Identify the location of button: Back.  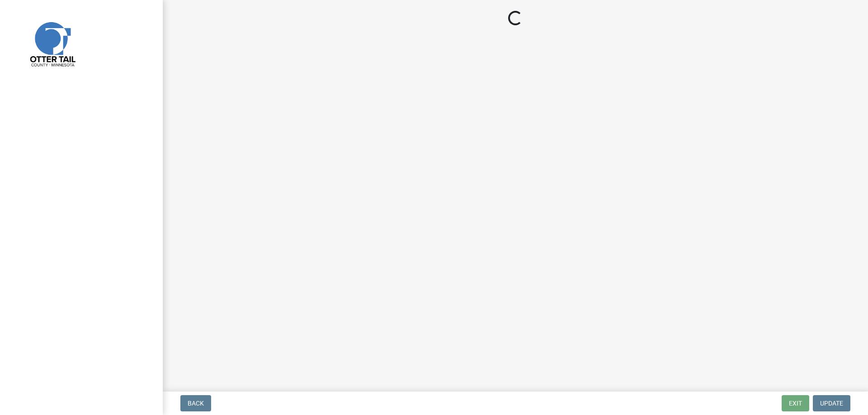
(196, 403).